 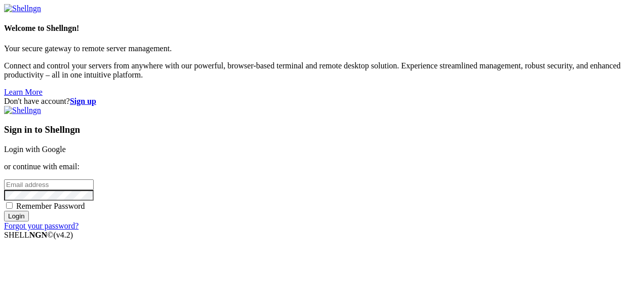 I want to click on strong: Sign up, so click(x=83, y=101).